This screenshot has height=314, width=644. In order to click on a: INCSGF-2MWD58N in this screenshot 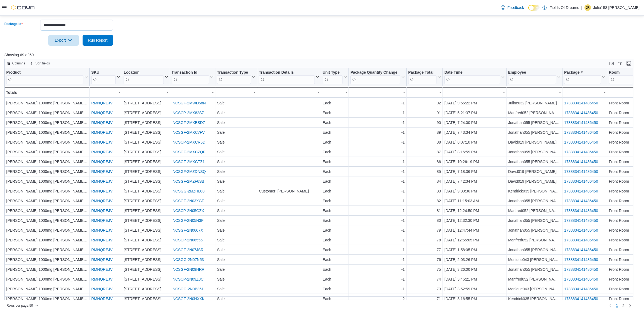, I will do `click(189, 103)`.